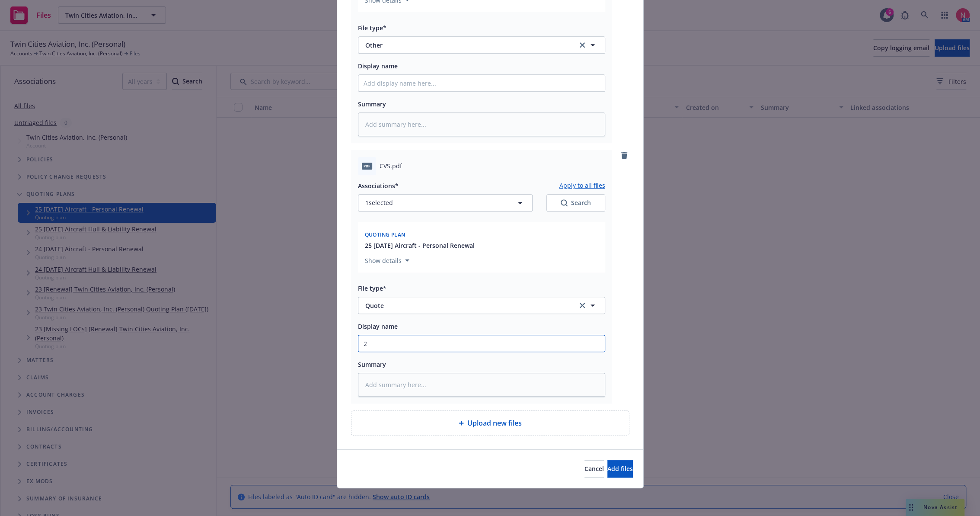 The height and width of the screenshot is (516, 980). Describe the element at coordinates (391, 165) in the screenshot. I see `span: CVS.pdf` at that location.